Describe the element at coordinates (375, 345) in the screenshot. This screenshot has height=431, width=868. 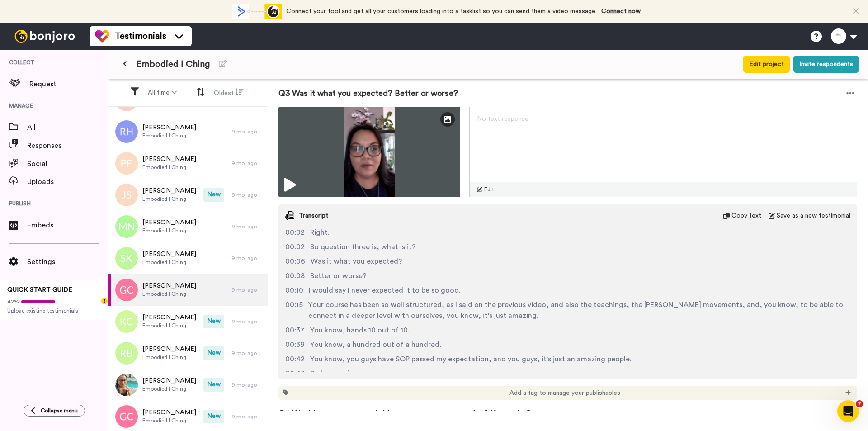
I see `span: You know, a hundred out of a hundred.` at that location.